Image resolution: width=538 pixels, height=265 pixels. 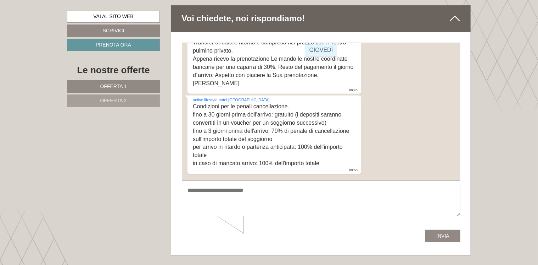 I want to click on div: giovedì, so click(x=139, y=8).